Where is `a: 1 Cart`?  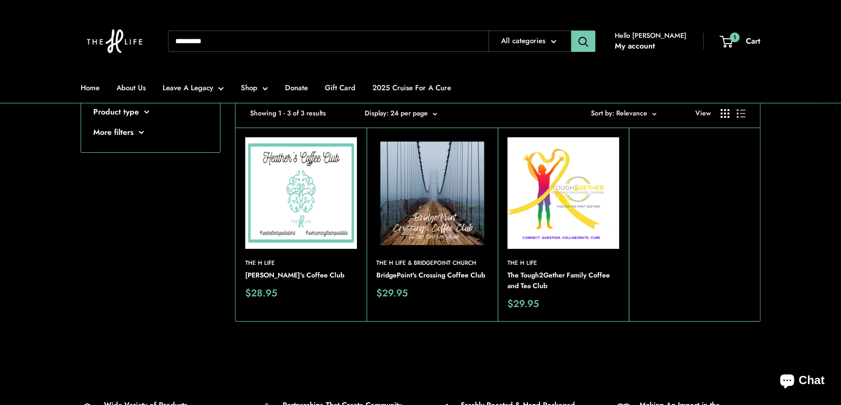
a: 1 Cart is located at coordinates (740, 41).